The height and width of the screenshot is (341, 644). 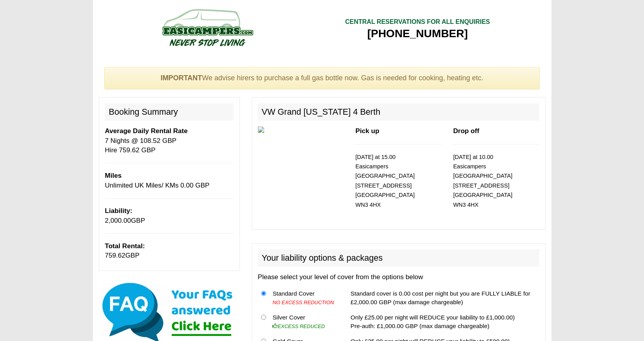 What do you see at coordinates (443, 322) in the screenshot?
I see `td: Only £25.00 per night will REDUCE your liability to £1,000.00) Pre-auth: £1,000.00 GBP (max damag...` at bounding box center [443, 322].